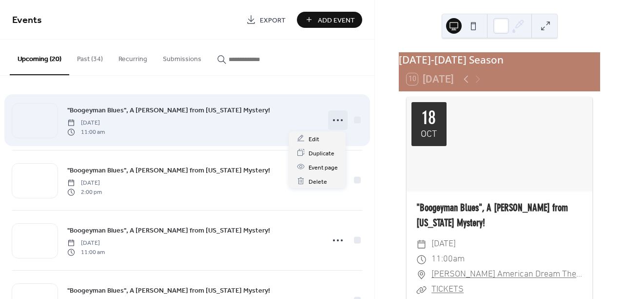  I want to click on a: Export, so click(266, 20).